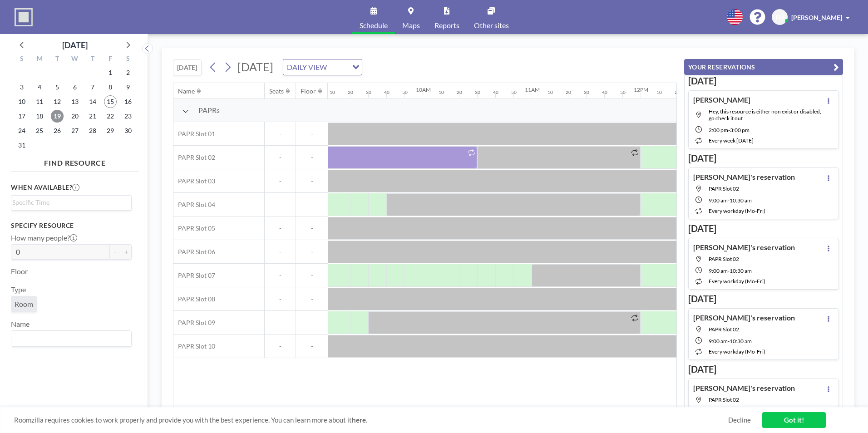 The width and height of the screenshot is (868, 433). Describe the element at coordinates (110, 73) in the screenshot. I see `span: Friday, August 1, 2025` at that location.